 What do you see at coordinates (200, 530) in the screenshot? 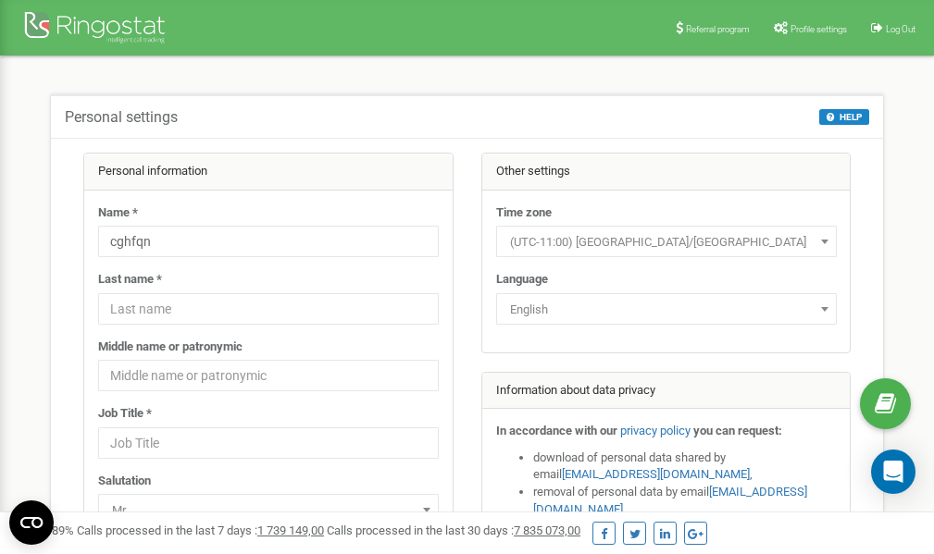
I see `span: Calls processed in the last 7 days :` at bounding box center [200, 530].